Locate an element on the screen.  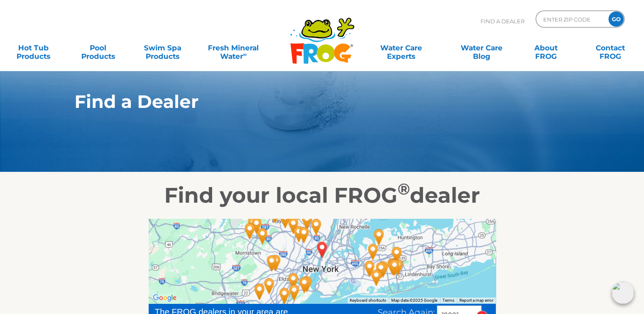
a: Open this area in Google Maps (opens a new window) is located at coordinates (164, 298).